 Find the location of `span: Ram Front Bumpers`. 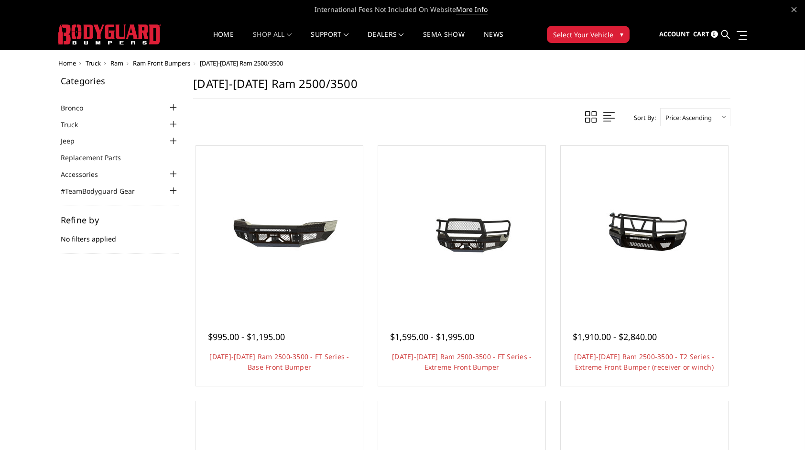

span: Ram Front Bumpers is located at coordinates (161, 63).